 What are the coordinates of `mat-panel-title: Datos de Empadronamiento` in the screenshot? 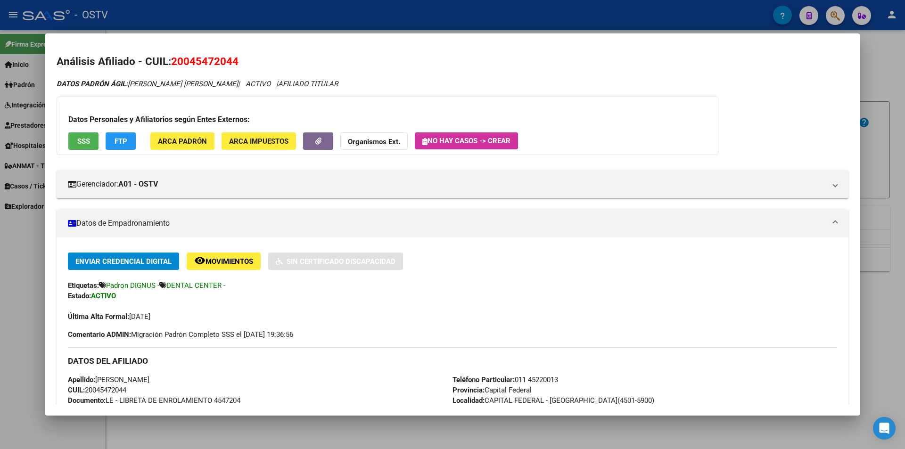 It's located at (447, 224).